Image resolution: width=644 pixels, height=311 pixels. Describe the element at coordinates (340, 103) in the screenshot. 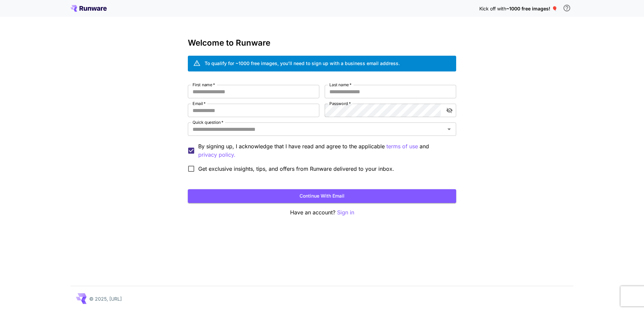

I see `label: Password` at that location.